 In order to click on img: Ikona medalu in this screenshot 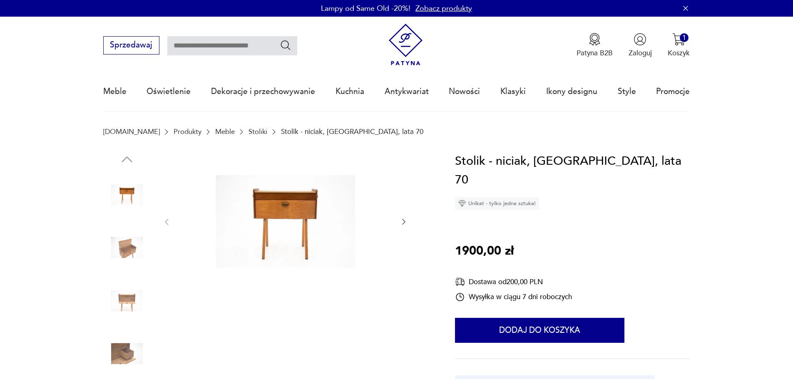, I will do `click(594, 39)`.